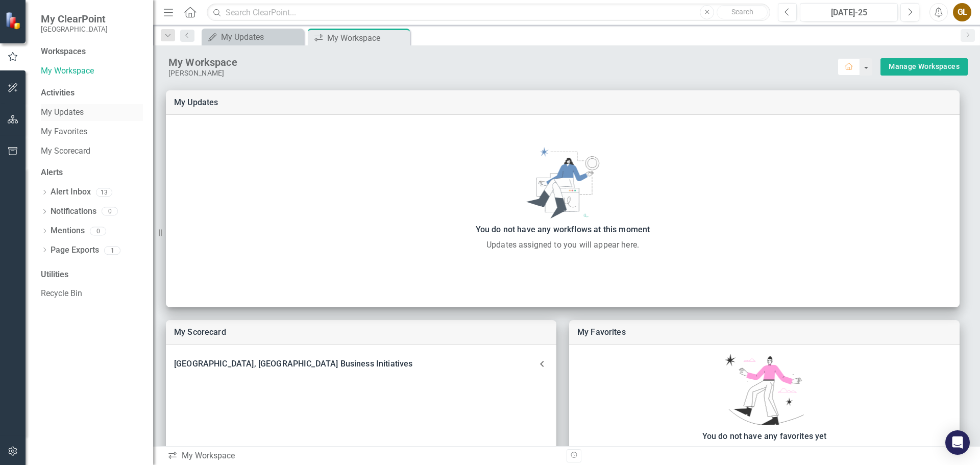 This screenshot has width=980, height=465. What do you see at coordinates (67, 231) in the screenshot?
I see `a: Mentions` at bounding box center [67, 231].